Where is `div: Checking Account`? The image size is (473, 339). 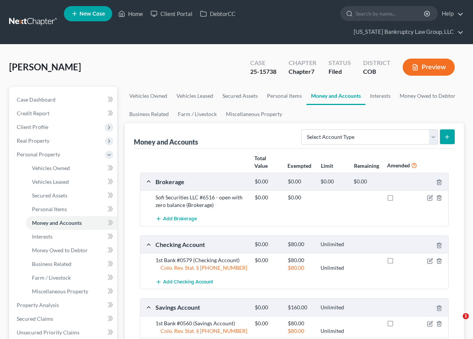 div: Checking Account is located at coordinates (201, 244).